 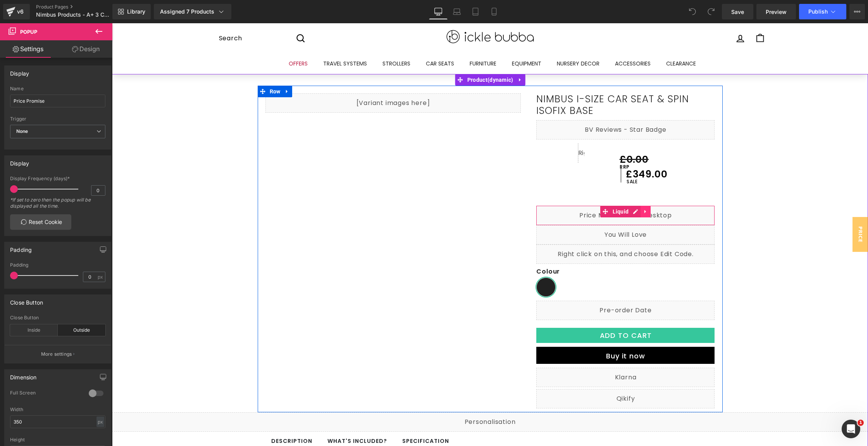 I want to click on div: Name, so click(x=57, y=89).